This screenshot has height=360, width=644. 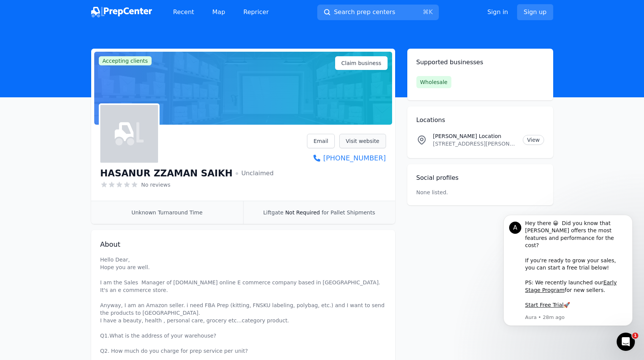 I want to click on a: Repricer, so click(x=256, y=12).